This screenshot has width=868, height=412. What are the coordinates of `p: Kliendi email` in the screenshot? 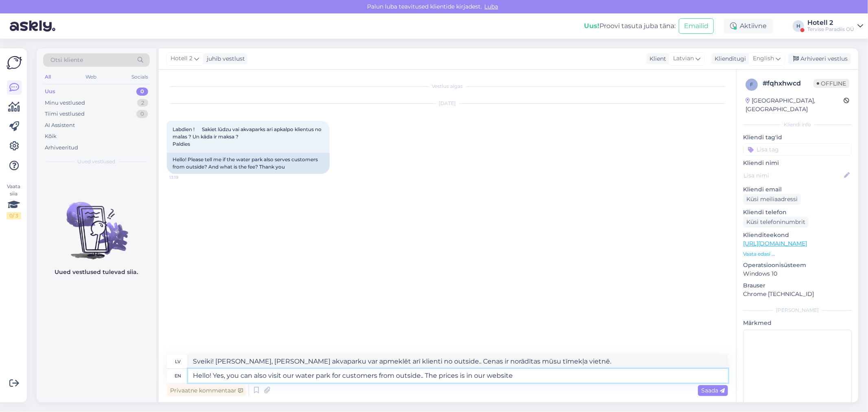 It's located at (797, 189).